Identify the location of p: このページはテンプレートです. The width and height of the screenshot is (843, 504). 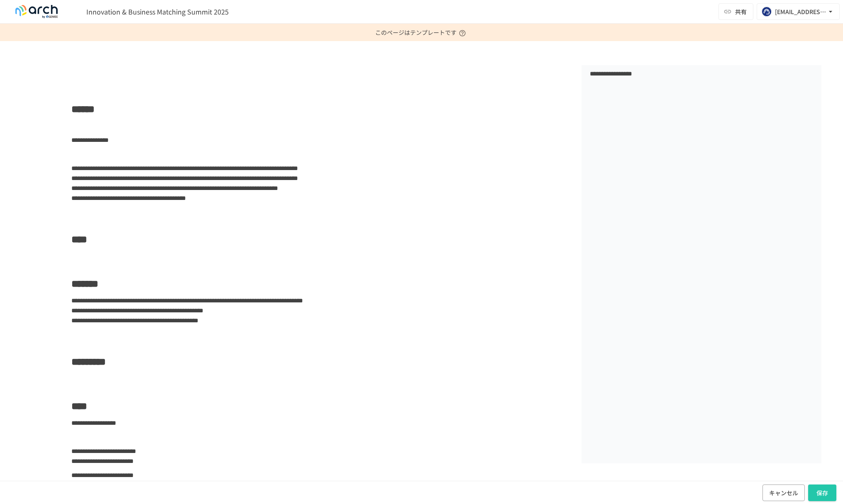
(422, 32).